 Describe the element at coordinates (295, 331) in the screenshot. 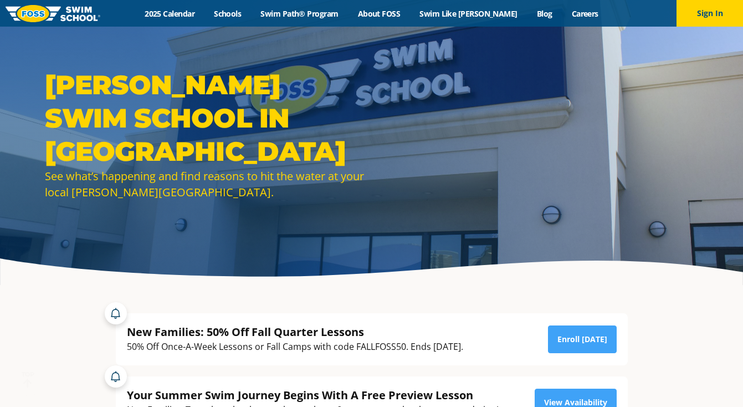

I see `div: New Families: 50% Off Fall Quarter Lessons` at that location.